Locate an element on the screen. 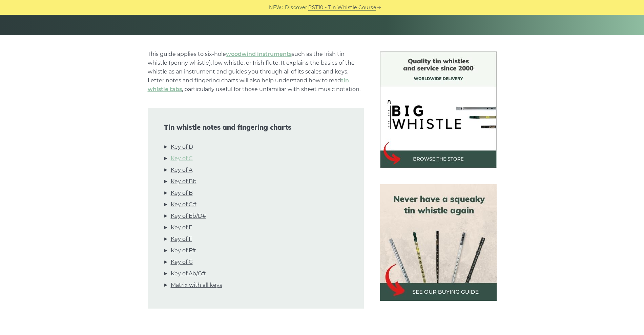 The height and width of the screenshot is (335, 644). a: woodwind instruments is located at coordinates (259, 54).